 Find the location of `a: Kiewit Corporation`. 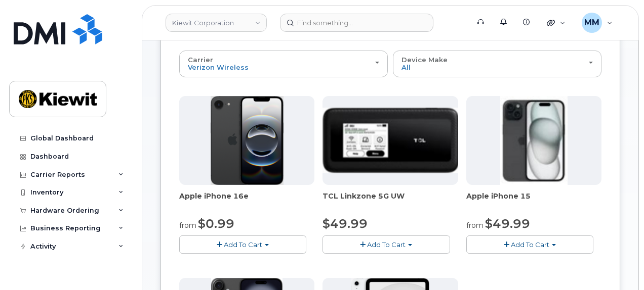

a: Kiewit Corporation is located at coordinates (216, 23).